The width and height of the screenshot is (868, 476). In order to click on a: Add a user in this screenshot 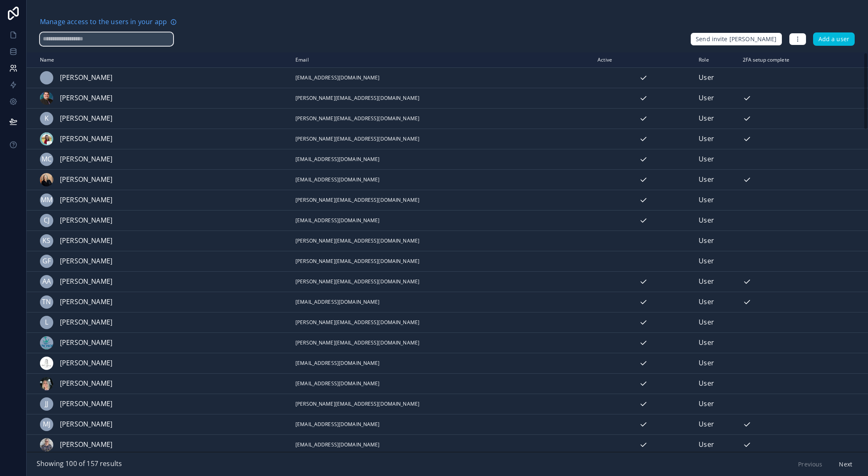, I will do `click(834, 39)`.